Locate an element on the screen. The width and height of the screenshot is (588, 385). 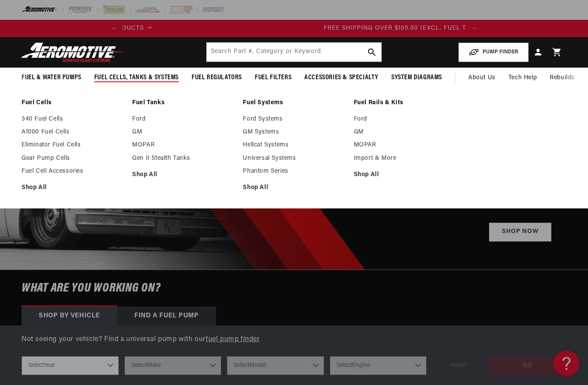
select: Model is located at coordinates (275, 366).